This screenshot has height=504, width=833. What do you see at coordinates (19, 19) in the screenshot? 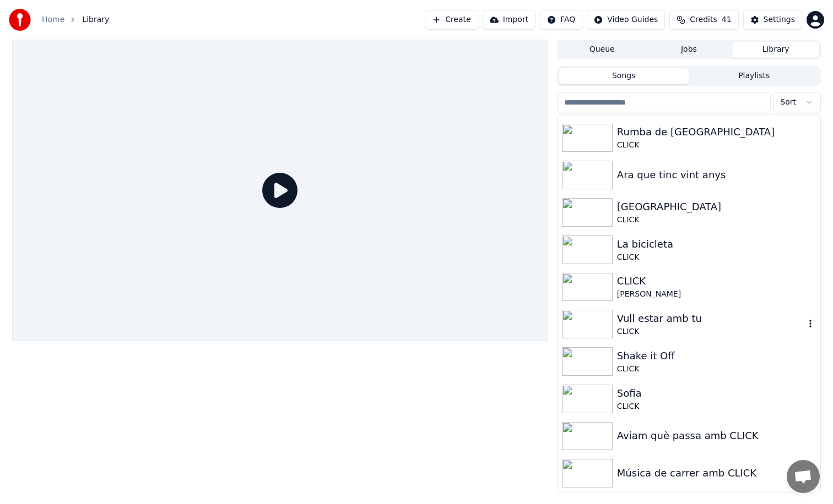
I see `img: youka` at bounding box center [19, 19].